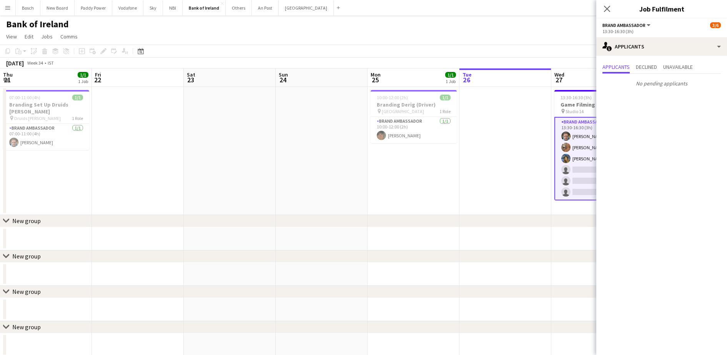 Image resolution: width=727 pixels, height=355 pixels. Describe the element at coordinates (35, 63) in the screenshot. I see `span: Week 34` at that location.